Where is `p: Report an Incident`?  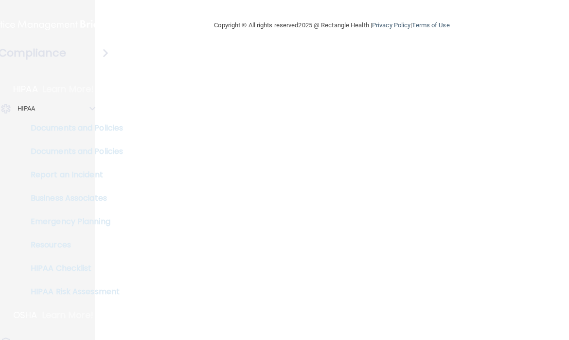 p: Report an Incident is located at coordinates (73, 175).